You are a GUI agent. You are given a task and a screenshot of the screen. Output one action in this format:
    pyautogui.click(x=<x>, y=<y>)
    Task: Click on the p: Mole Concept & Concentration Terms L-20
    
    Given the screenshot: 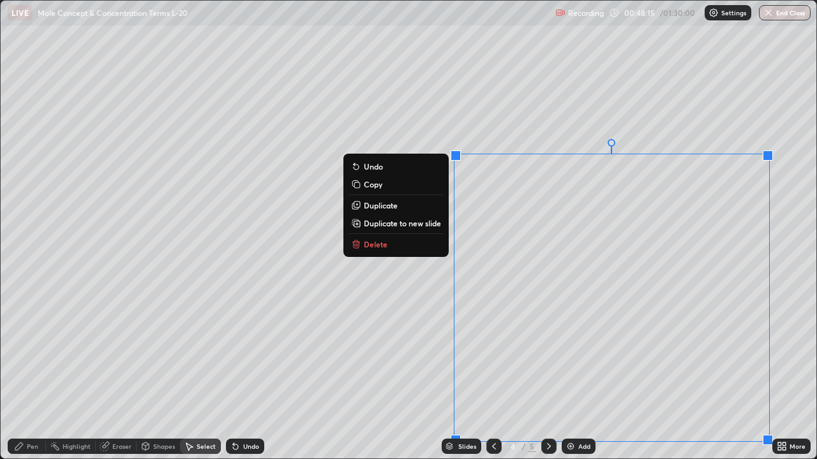 What is the action you would take?
    pyautogui.click(x=112, y=13)
    